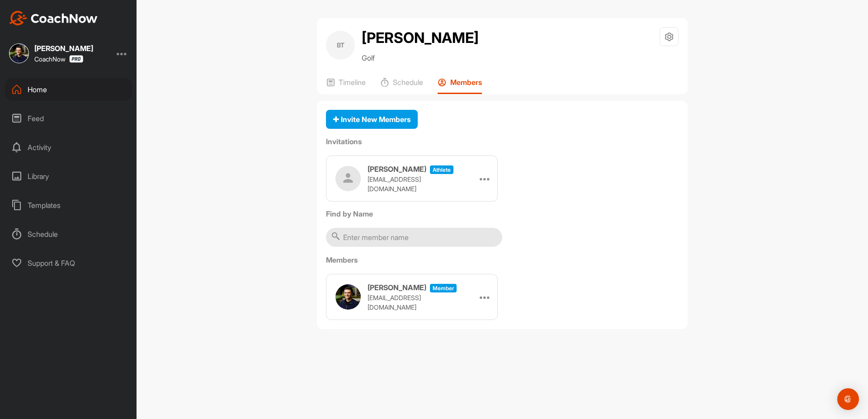 This screenshot has height=419, width=868. I want to click on button: Invite New Members, so click(372, 119).